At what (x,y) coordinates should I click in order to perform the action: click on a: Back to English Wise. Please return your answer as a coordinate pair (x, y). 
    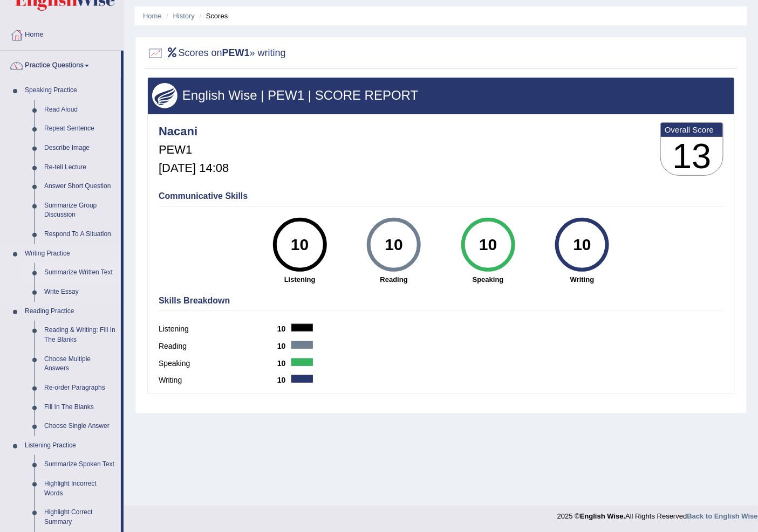
    Looking at the image, I should click on (722, 516).